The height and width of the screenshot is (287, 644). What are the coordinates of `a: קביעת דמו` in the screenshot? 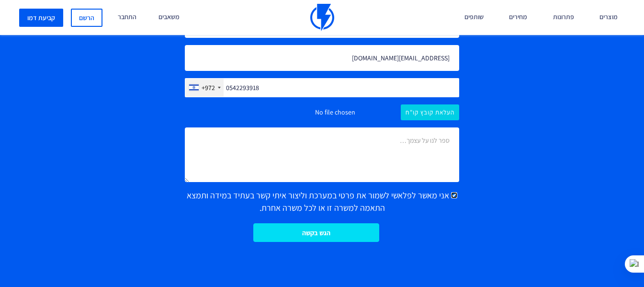 It's located at (41, 18).